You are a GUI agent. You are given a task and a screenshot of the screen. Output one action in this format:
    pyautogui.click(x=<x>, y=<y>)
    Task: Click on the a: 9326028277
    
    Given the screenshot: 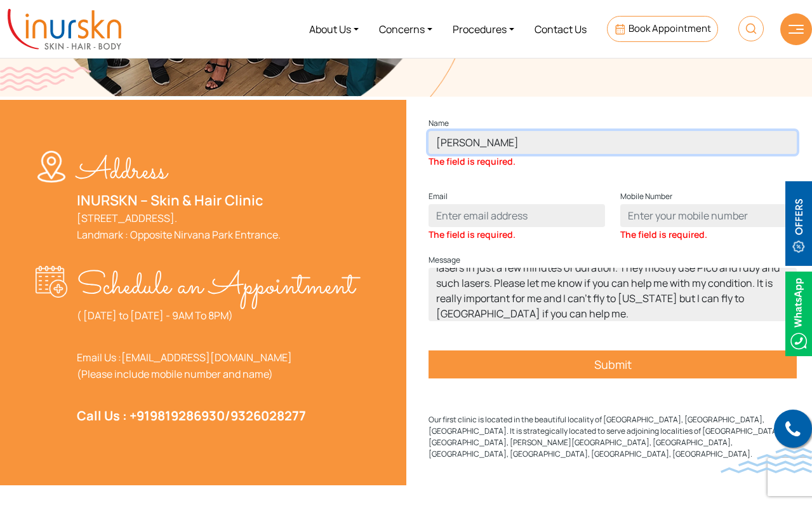 What is the action you would take?
    pyautogui.click(x=268, y=415)
    